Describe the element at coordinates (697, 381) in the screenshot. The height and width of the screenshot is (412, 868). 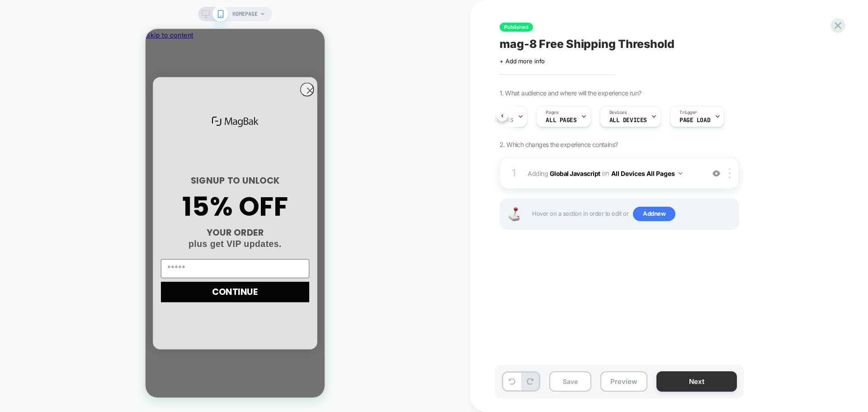
I see `button: Next` at that location.